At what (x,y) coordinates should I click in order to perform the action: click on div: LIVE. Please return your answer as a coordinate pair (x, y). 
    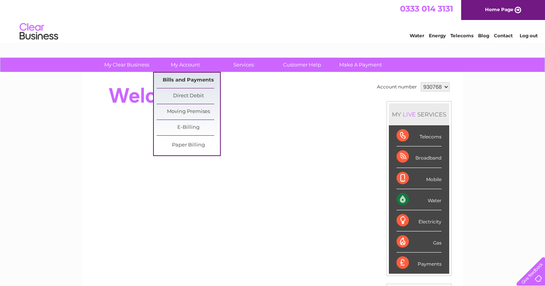
    Looking at the image, I should click on (409, 114).